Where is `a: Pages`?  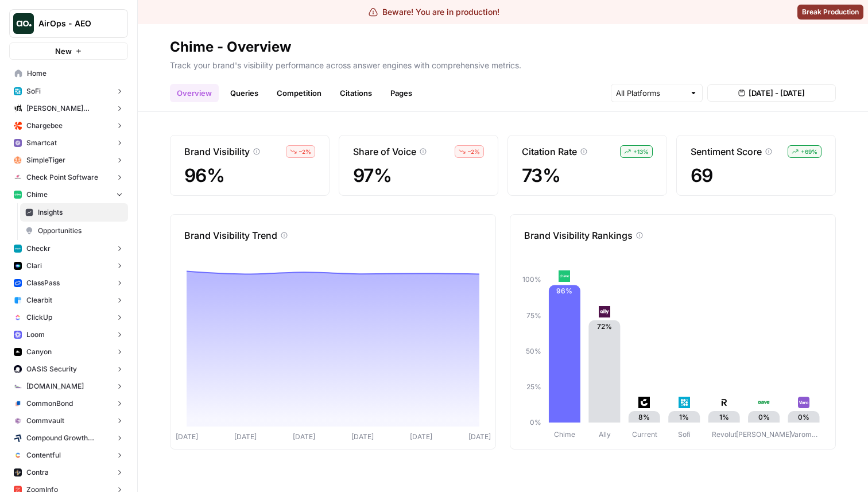 a: Pages is located at coordinates (401, 93).